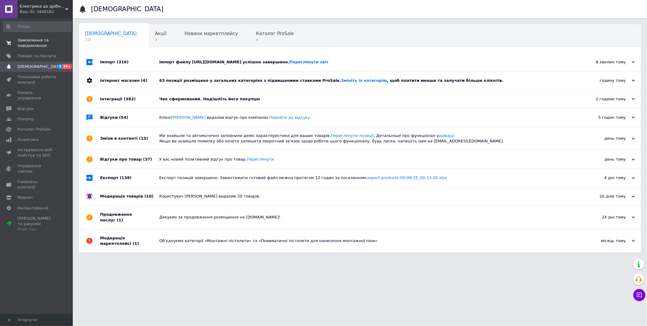 The image size is (647, 326). What do you see at coordinates (37, 185) in the screenshot?
I see `span: Гаманець компанії` at bounding box center [37, 185].